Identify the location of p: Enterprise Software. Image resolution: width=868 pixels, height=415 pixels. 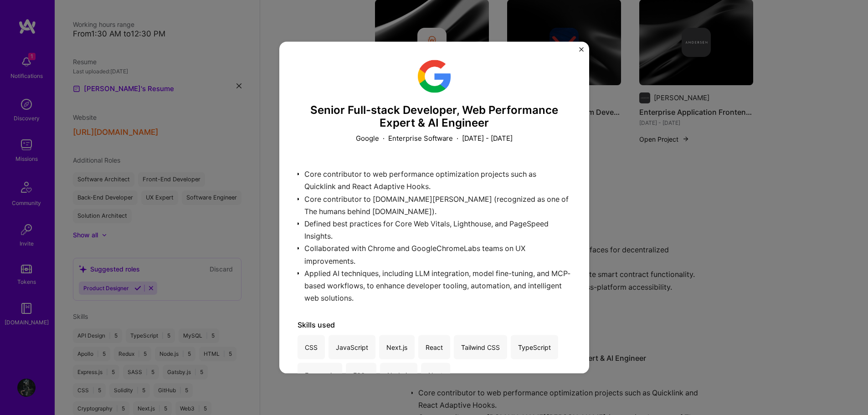
(421, 138).